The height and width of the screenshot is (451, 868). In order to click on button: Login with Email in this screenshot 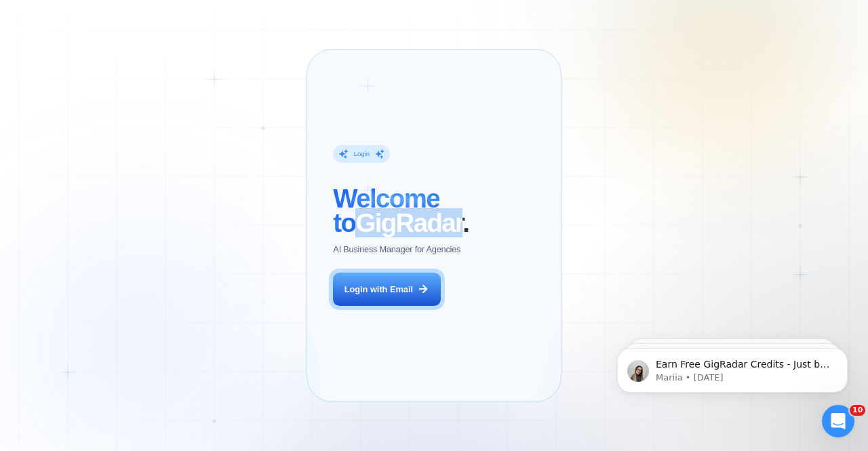, I will do `click(387, 290)`.